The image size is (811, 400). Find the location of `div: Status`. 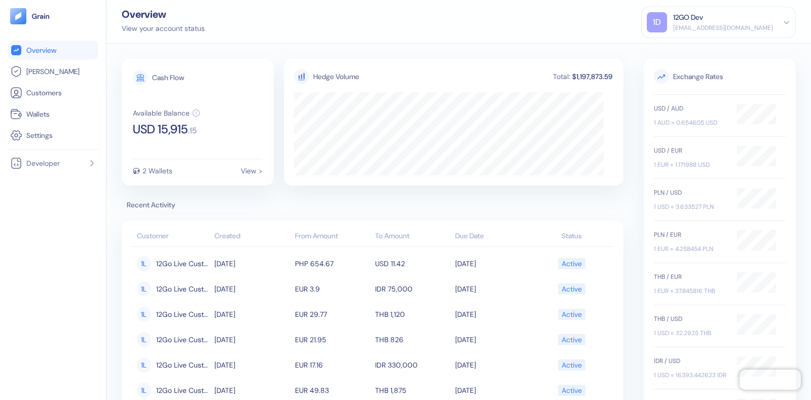

div: Status is located at coordinates (572, 236).